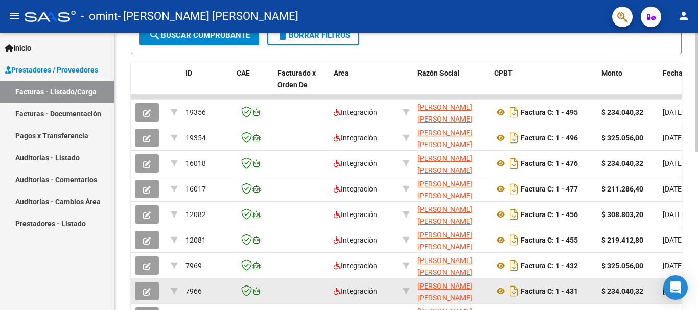  What do you see at coordinates (452, 85) in the screenshot?
I see `datatable-header-cell: Razón Social` at bounding box center [452, 85].